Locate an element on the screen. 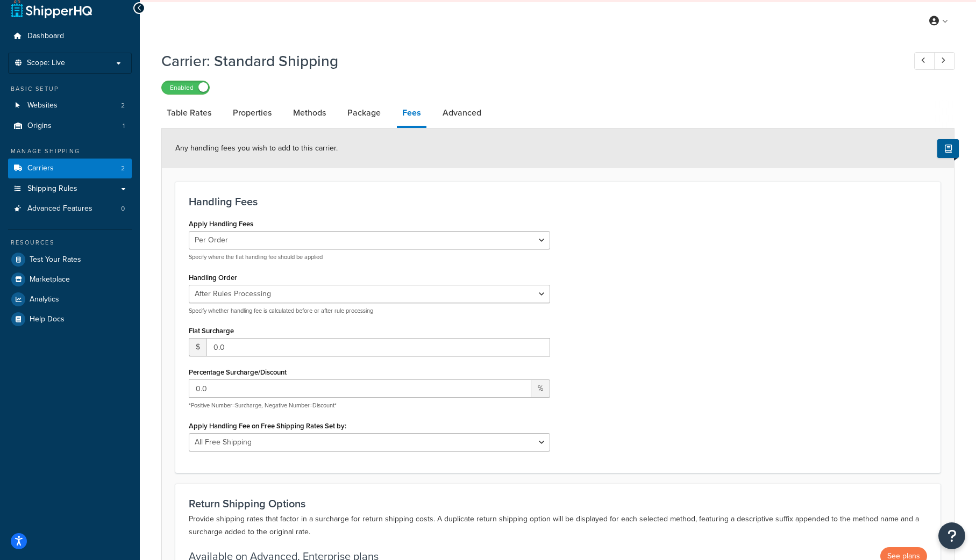  a: Origins1 is located at coordinates (70, 126).